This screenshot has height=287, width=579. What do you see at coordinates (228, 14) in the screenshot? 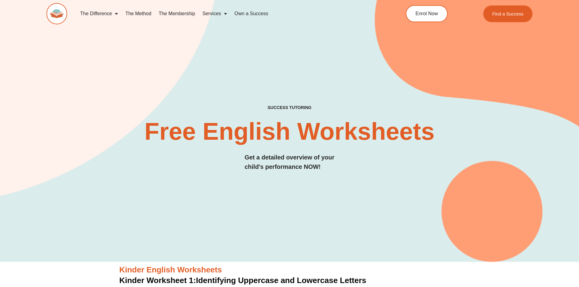
I see `nav: Menu` at bounding box center [228, 14].